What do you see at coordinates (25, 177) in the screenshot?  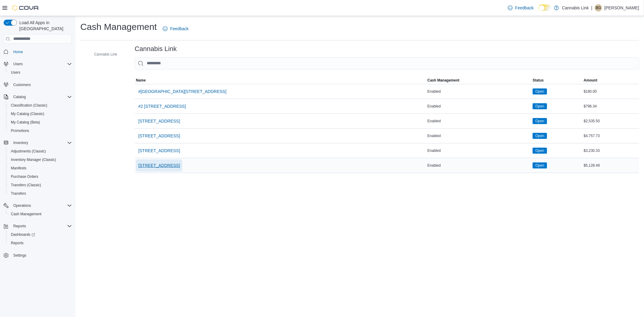 I see `a: Purchase Orders` at bounding box center [25, 177].